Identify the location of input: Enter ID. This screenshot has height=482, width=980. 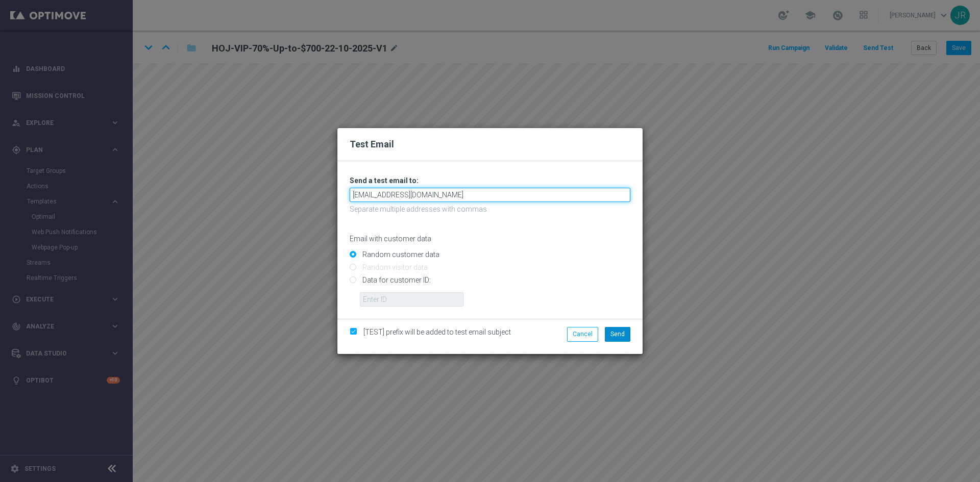
(411, 300).